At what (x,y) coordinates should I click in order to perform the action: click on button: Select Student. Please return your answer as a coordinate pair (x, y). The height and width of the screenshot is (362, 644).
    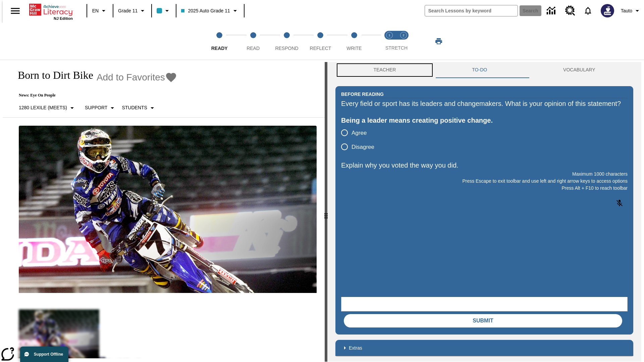
    Looking at the image, I should click on (139, 108).